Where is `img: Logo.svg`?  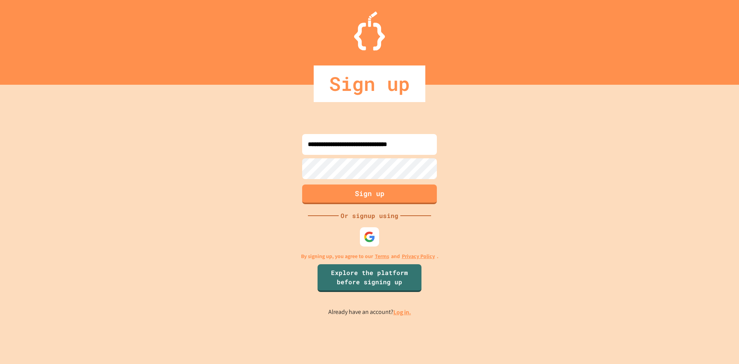
img: Logo.svg is located at coordinates (369, 31).